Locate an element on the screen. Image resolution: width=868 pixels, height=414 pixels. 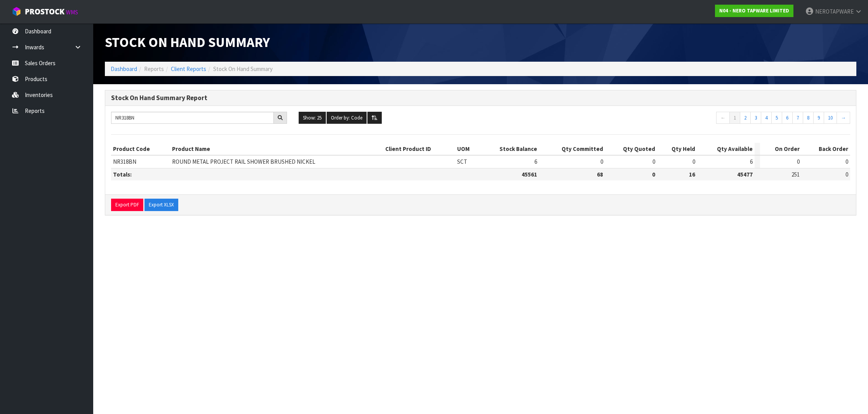
button: Order by: Code is located at coordinates (346, 118).